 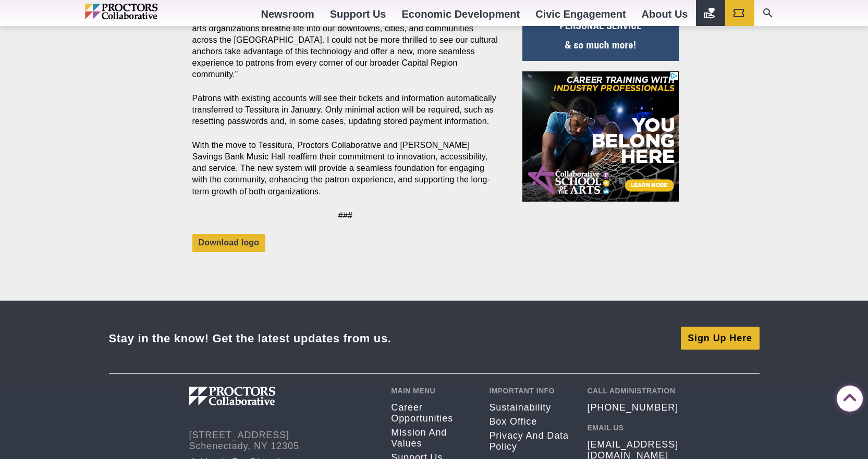 I want to click on a: Download logo, so click(x=229, y=243).